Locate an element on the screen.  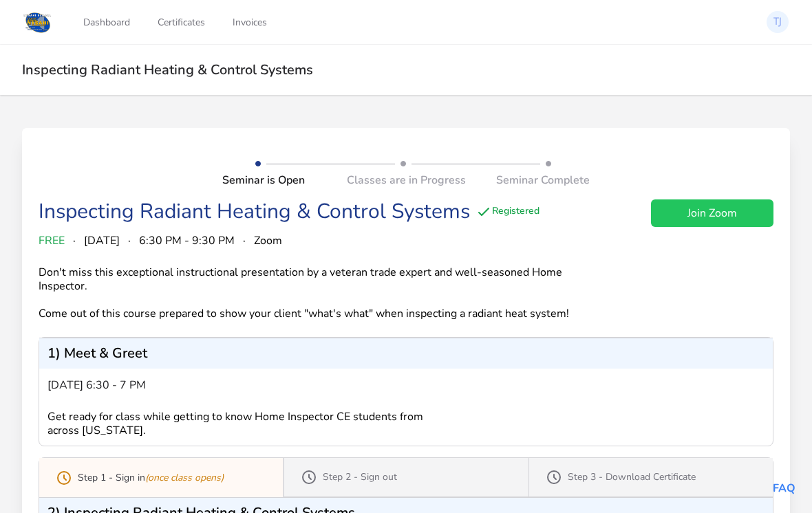
img: thomas julien is located at coordinates (777, 22).